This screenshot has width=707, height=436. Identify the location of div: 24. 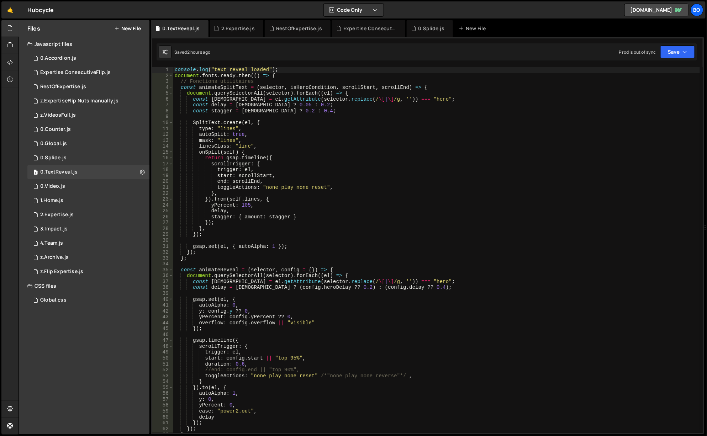
(163, 205).